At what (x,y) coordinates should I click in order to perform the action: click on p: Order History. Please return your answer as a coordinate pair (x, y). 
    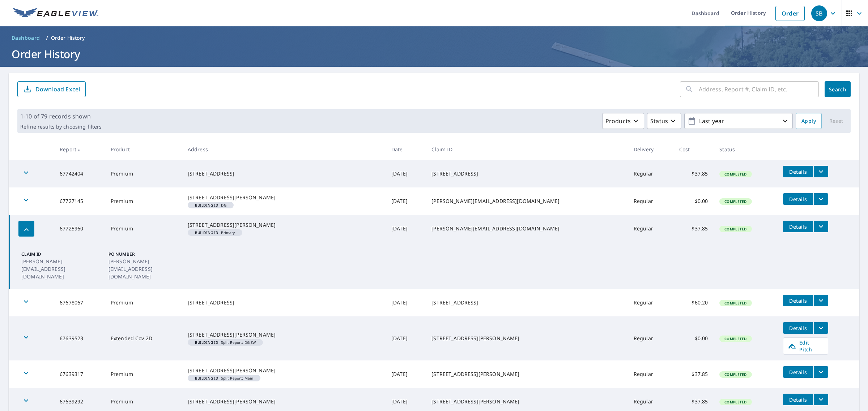
    Looking at the image, I should click on (68, 38).